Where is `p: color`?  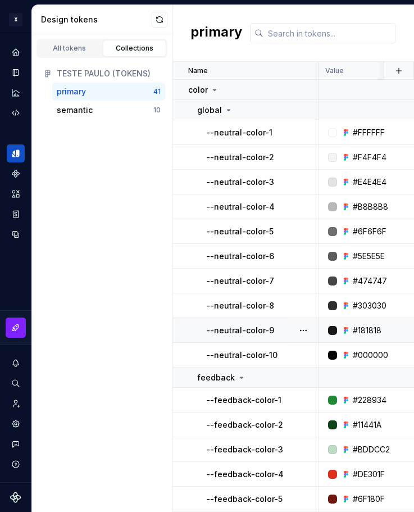 p: color is located at coordinates (198, 90).